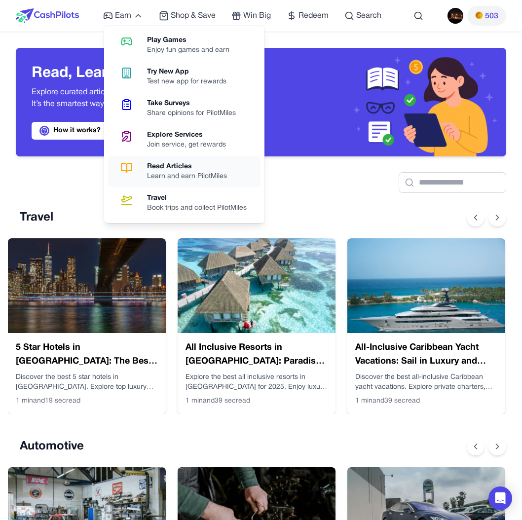  Describe the element at coordinates (47, 16) in the screenshot. I see `a: CashPilots Logo` at that location.